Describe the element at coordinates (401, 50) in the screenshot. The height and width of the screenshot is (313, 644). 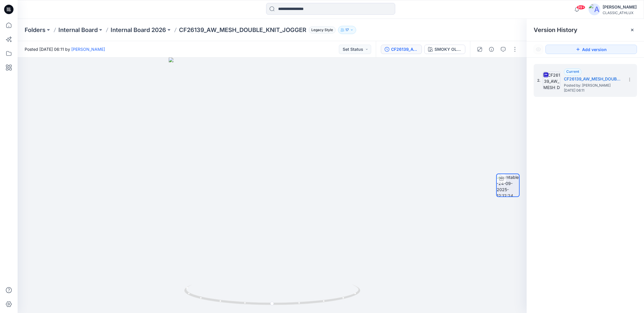
I see `button: CF26139_AW_MESH_DOUBLE_KNIT_JOGGER` at that location.